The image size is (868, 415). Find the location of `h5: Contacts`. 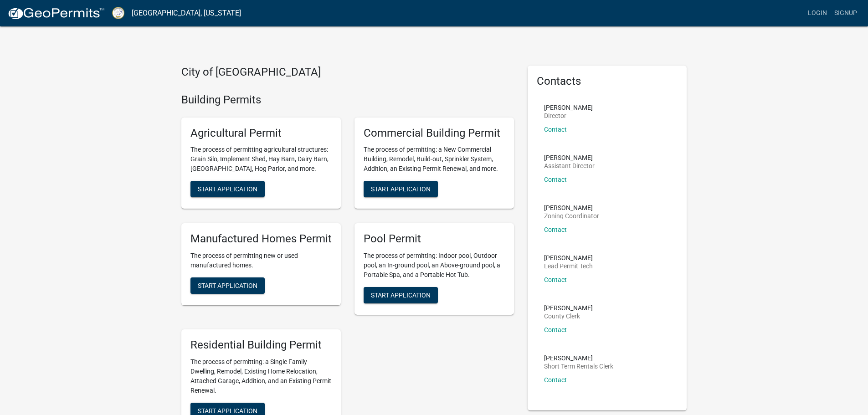

h5: Contacts is located at coordinates (608, 81).